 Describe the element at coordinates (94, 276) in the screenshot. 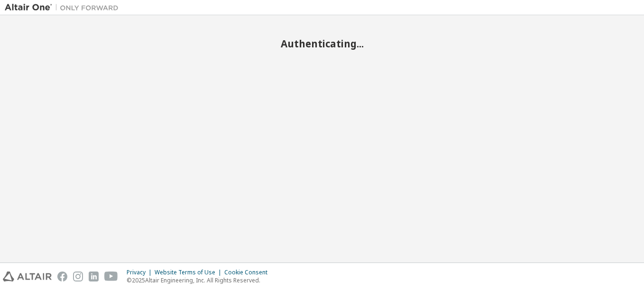

I see `img: linkedin.svg` at that location.